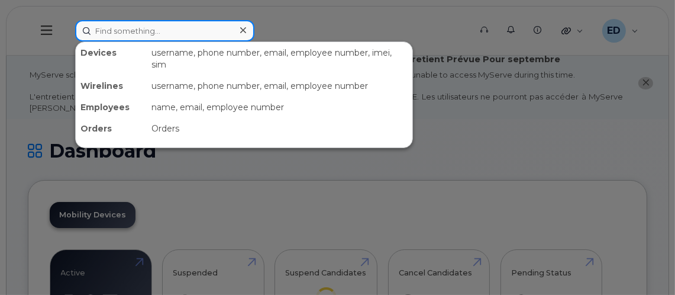  I want to click on div: Devices, so click(111, 59).